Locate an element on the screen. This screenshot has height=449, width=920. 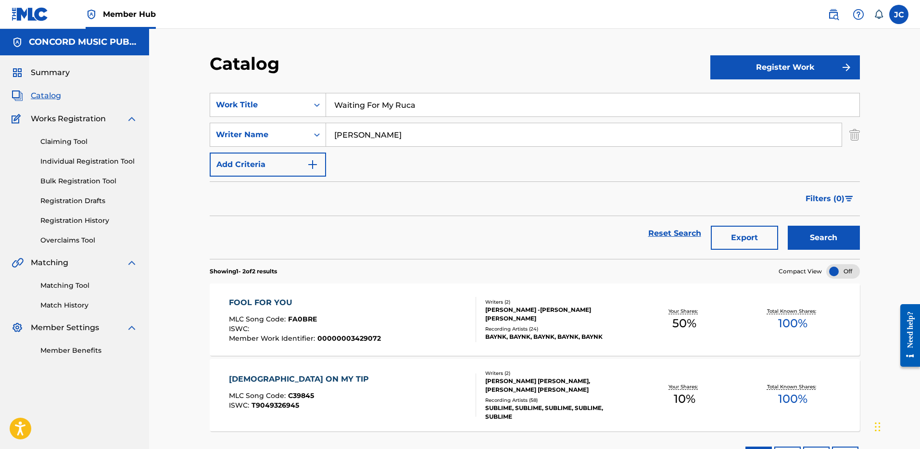
a: Individual Registration Tool is located at coordinates (89, 161).